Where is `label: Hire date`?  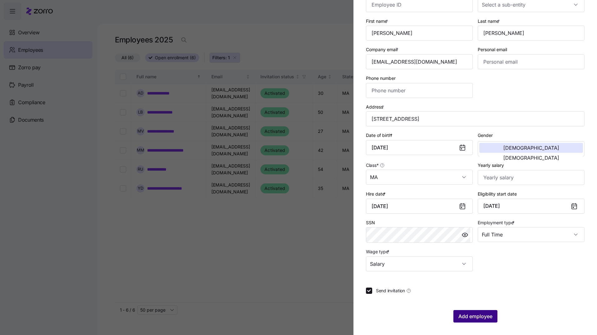 label: Hire date is located at coordinates (376, 194).